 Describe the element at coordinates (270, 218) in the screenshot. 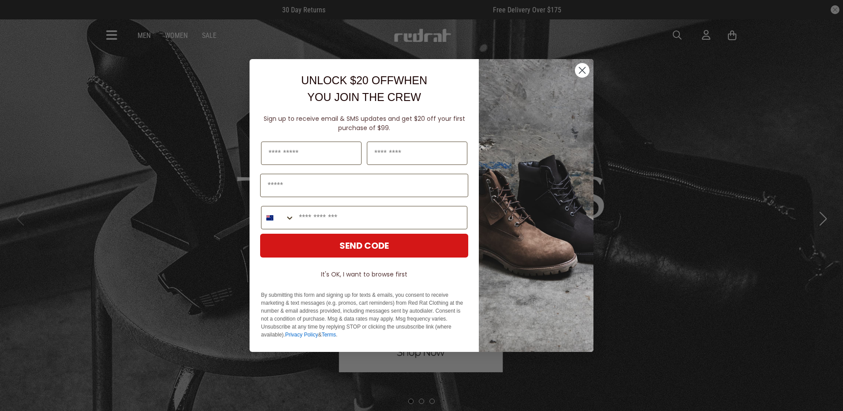

I see `img: New Zealand` at that location.